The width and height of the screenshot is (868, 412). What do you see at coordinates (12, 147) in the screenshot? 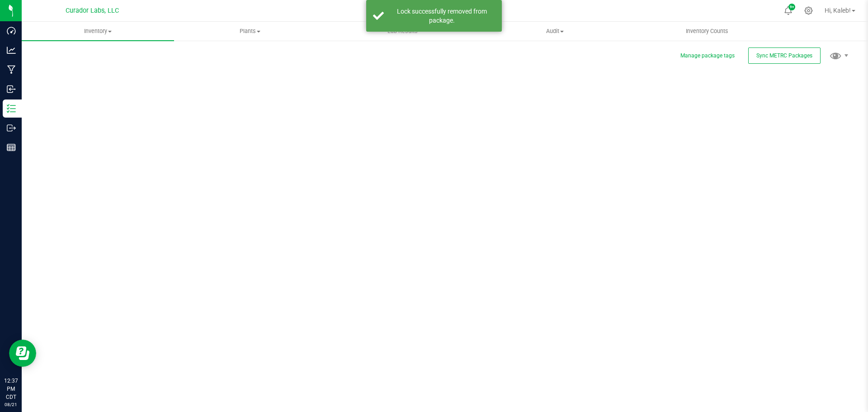
I see `inline-svg: Reports` at bounding box center [12, 147].